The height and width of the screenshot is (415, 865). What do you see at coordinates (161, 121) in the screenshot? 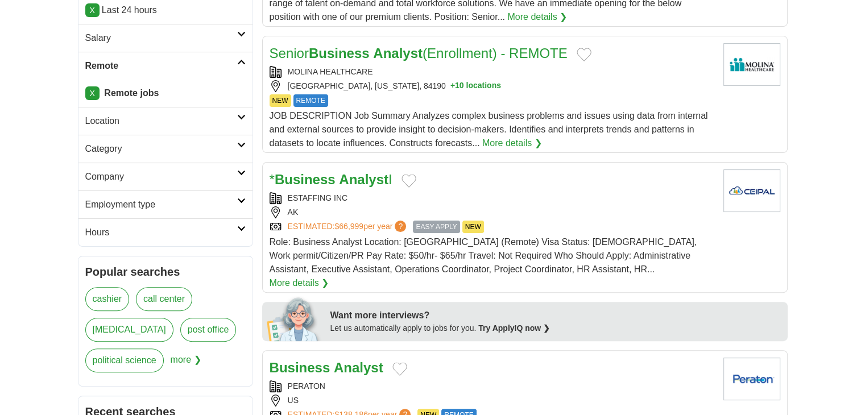
I see `h2: Location` at bounding box center [161, 121].